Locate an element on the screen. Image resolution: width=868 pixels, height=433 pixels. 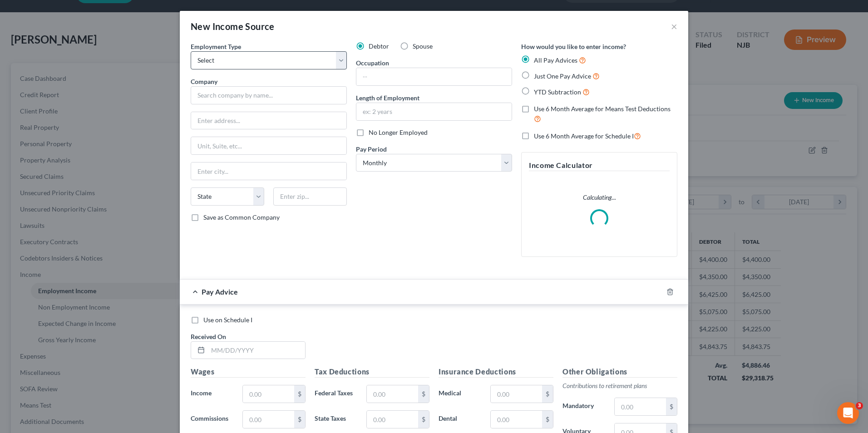
span: Use 6 Month Average for Schedule I is located at coordinates (584, 136).